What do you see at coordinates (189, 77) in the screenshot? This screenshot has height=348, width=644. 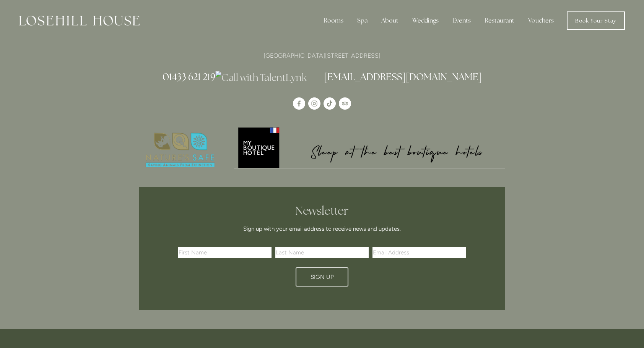 I see `a: 01433 621 219` at bounding box center [189, 77].